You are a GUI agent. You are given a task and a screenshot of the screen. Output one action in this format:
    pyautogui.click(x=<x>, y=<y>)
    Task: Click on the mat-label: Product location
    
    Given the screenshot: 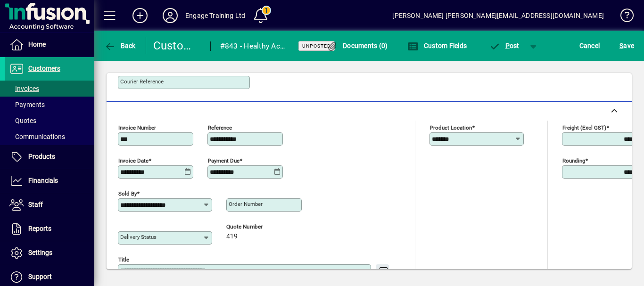 What is the action you would take?
    pyautogui.click(x=451, y=128)
    